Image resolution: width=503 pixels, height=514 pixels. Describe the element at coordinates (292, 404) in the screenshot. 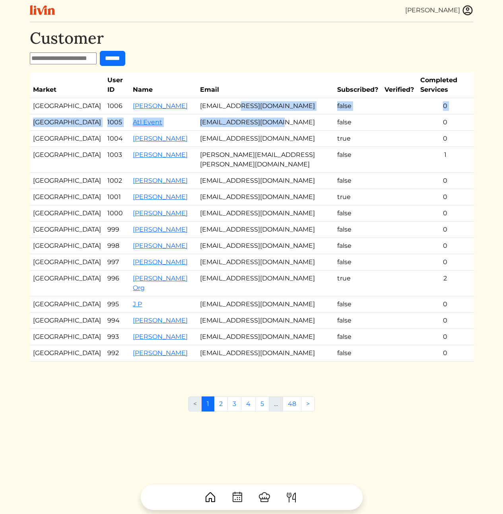

I see `a: 48` at that location.